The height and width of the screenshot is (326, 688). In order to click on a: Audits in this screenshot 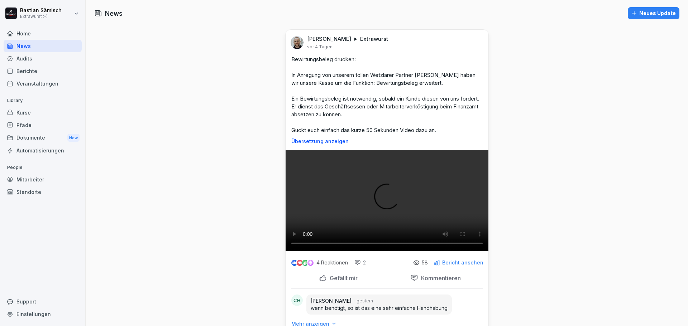, I will do `click(43, 58)`.